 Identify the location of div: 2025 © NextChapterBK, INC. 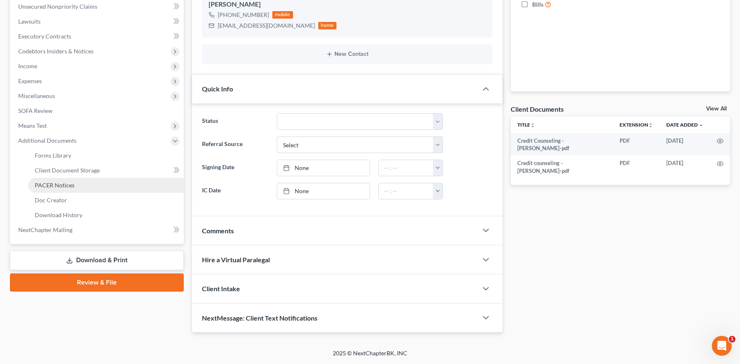
(370, 357).